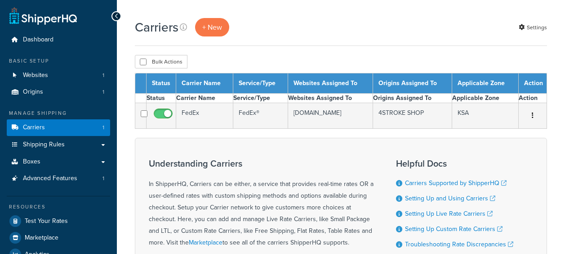  Describe the element at coordinates (58, 92) in the screenshot. I see `li: Origins` at that location.